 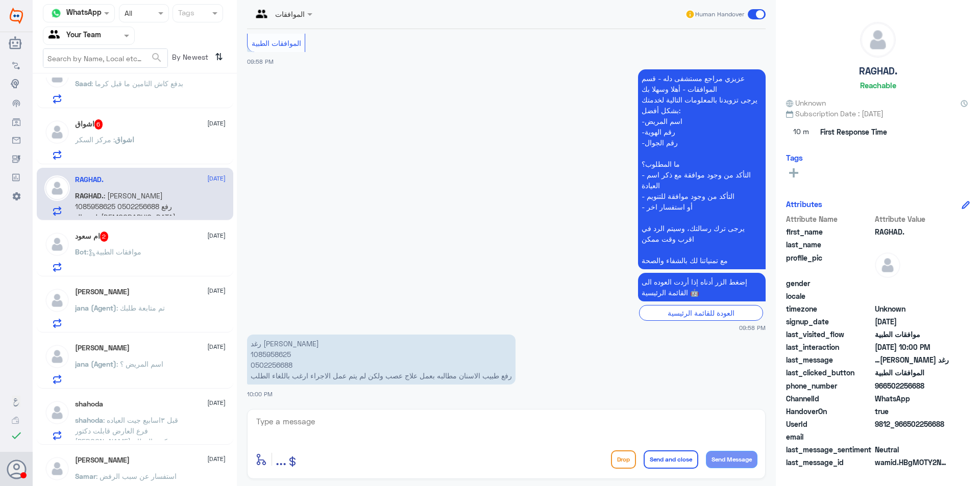 What do you see at coordinates (830, 244) in the screenshot?
I see `span: last_name` at bounding box center [830, 244].